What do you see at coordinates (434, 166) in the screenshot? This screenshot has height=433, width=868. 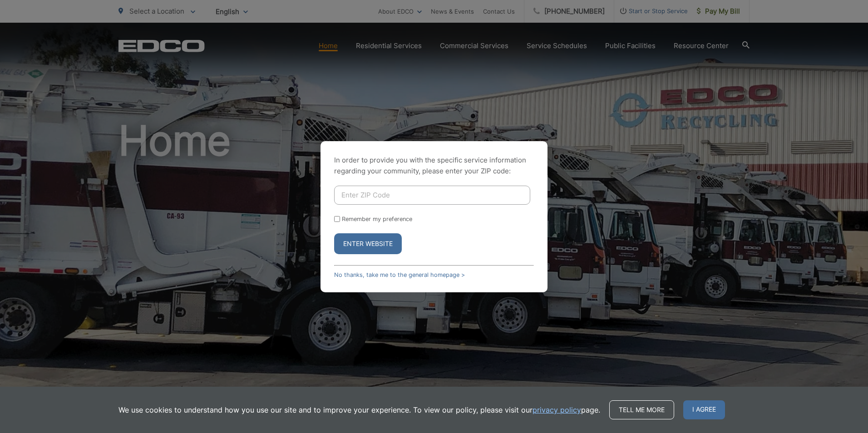 I see `p: In order to provide you with the specific service information regarding your community, please en...` at bounding box center [434, 166].